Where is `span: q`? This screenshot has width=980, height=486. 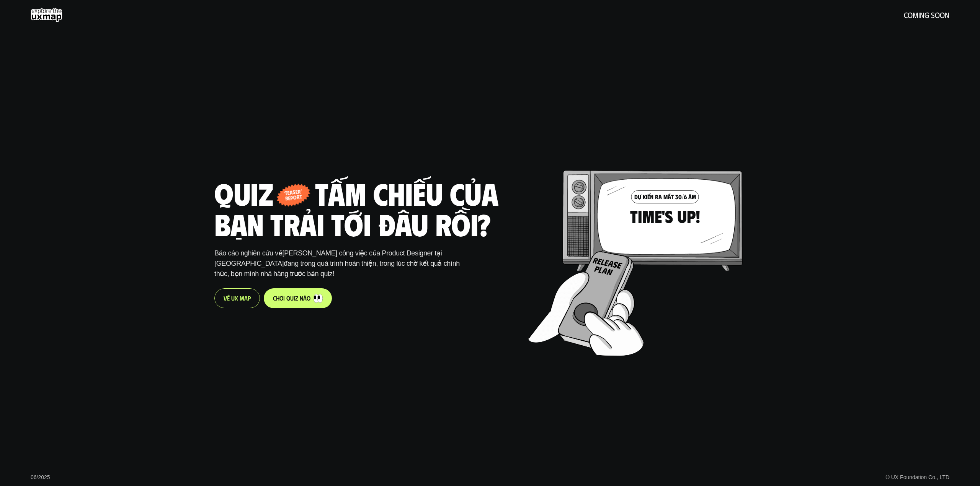 span: q is located at coordinates (288, 298).